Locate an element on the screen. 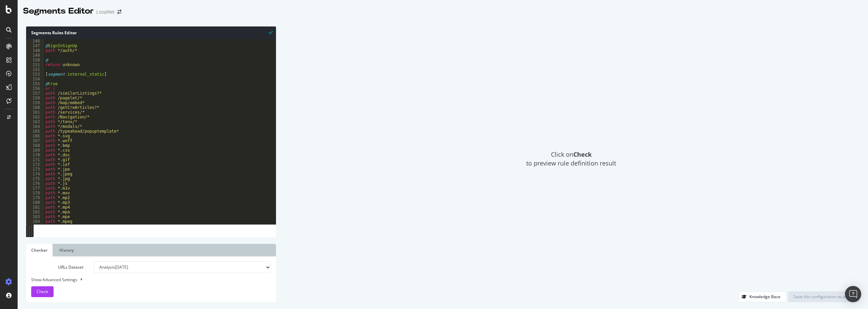 This screenshot has height=309, width=868. div: 184 is located at coordinates (35, 221).